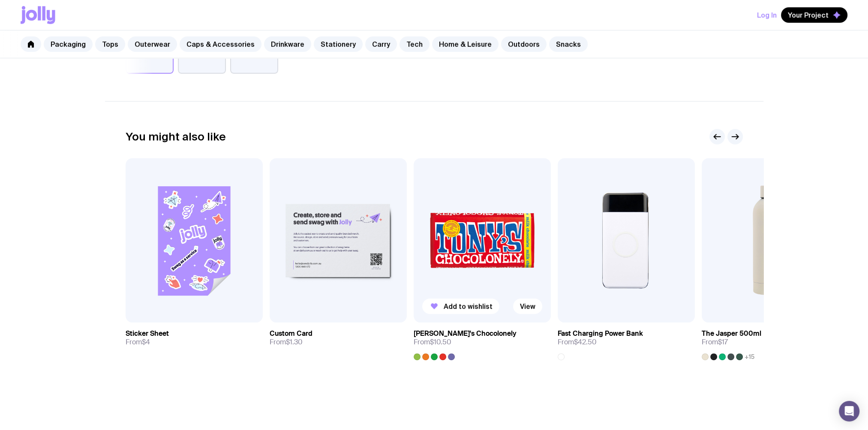  Describe the element at coordinates (465, 44) in the screenshot. I see `a: Home & Leisure` at that location.